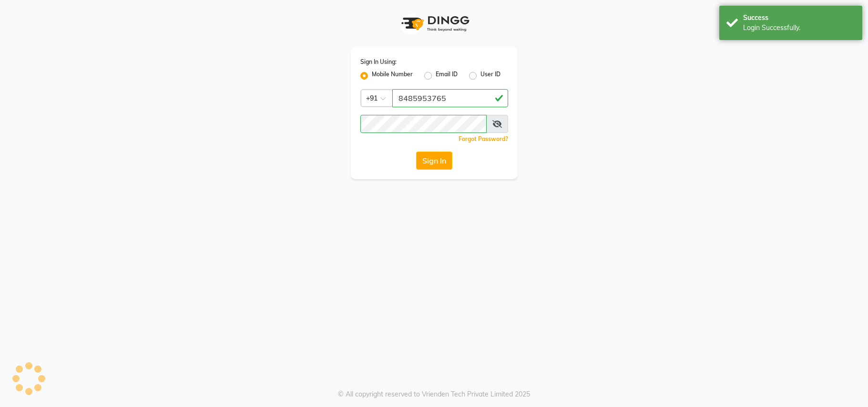 The image size is (868, 407). What do you see at coordinates (446, 76) in the screenshot?
I see `label: Email ID` at bounding box center [446, 76].